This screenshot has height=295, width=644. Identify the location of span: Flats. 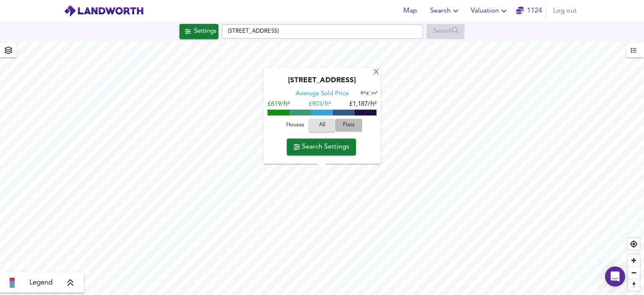
(349, 125).